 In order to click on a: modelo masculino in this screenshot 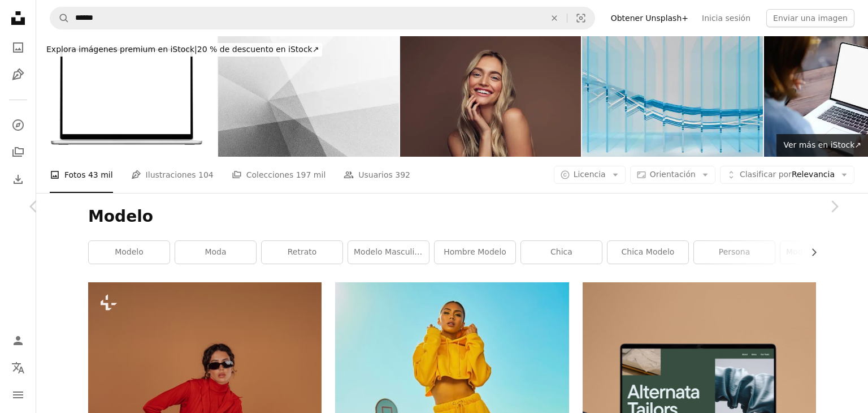, I will do `click(388, 252)`.